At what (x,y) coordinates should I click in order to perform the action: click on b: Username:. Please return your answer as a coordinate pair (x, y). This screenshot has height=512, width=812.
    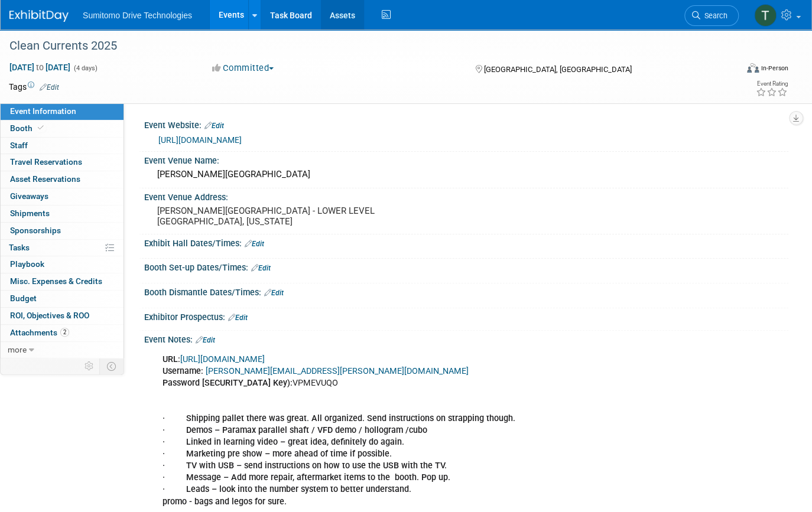
    Looking at the image, I should click on (183, 371).